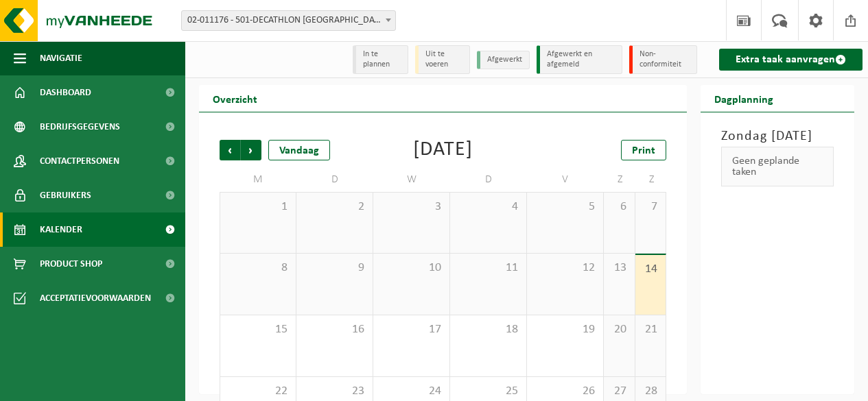 The width and height of the screenshot is (868, 401). Describe the element at coordinates (650, 329) in the screenshot. I see `span: 21` at that location.